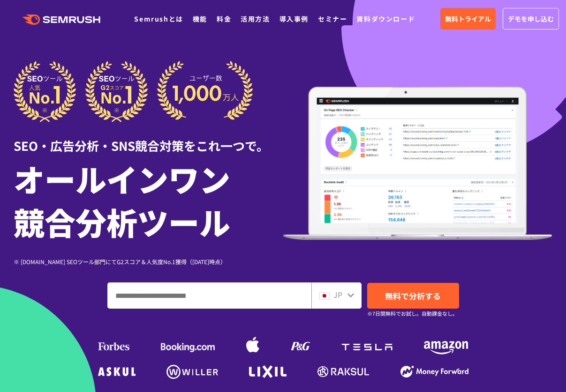  Describe the element at coordinates (338, 294) in the screenshot. I see `span: JP` at that location.